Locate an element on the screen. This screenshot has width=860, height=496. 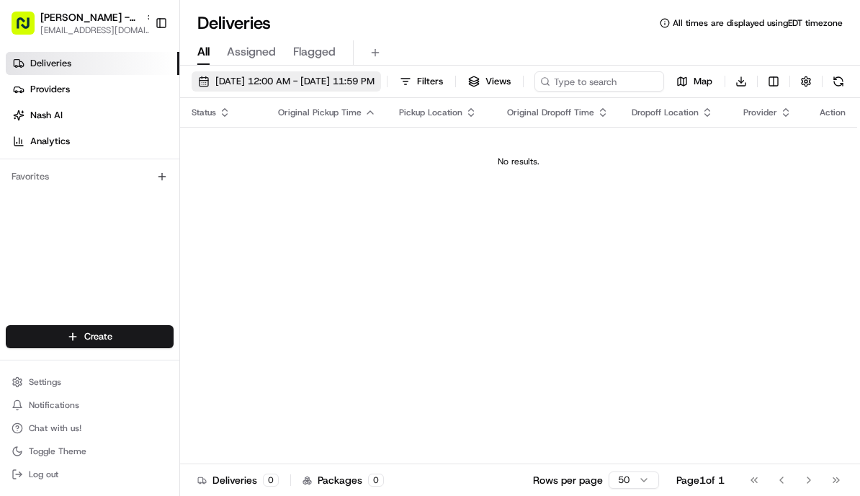
span: Create is located at coordinates (98, 336).